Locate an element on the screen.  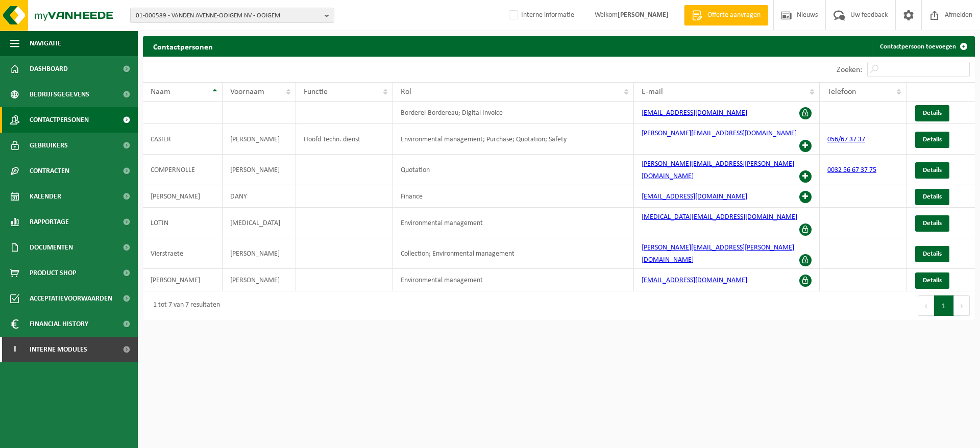
span: Rapportage is located at coordinates (49, 222).